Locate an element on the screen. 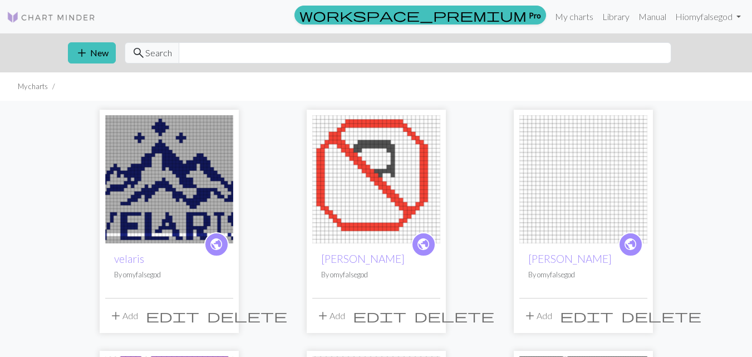  a: Pro is located at coordinates (421, 15).